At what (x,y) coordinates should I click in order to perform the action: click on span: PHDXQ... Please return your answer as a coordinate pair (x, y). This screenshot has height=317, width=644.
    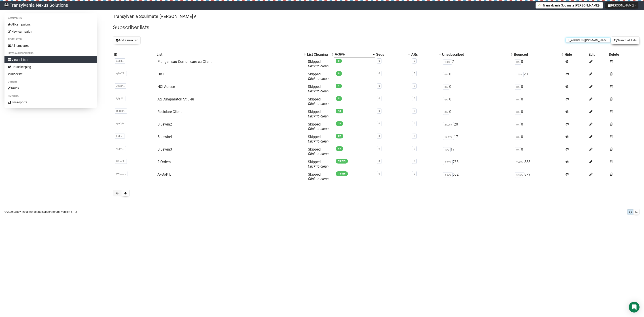
    Looking at the image, I should click on (121, 173).